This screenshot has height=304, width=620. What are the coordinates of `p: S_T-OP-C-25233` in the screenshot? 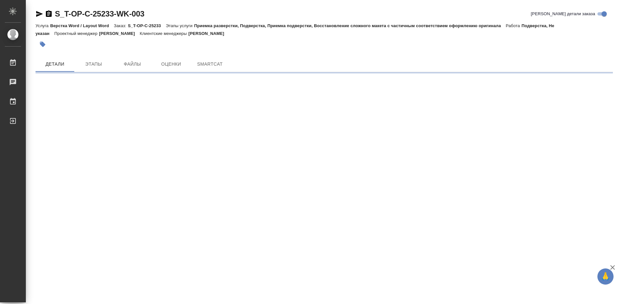 It's located at (147, 26).